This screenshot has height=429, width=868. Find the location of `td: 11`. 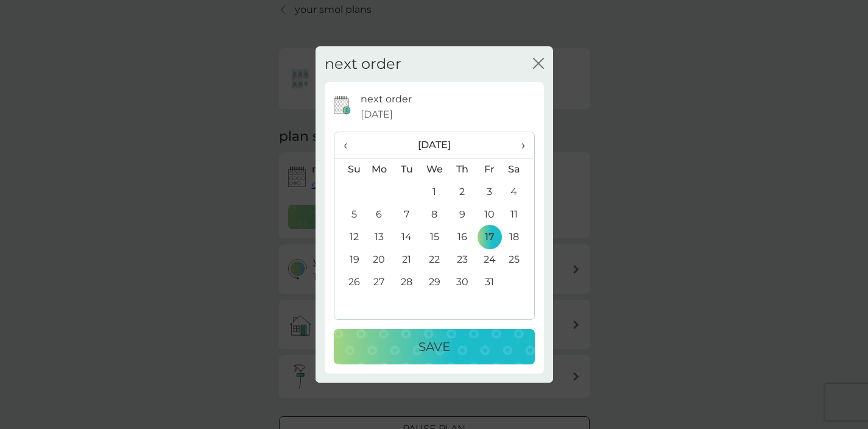

td: 11 is located at coordinates (518, 214).